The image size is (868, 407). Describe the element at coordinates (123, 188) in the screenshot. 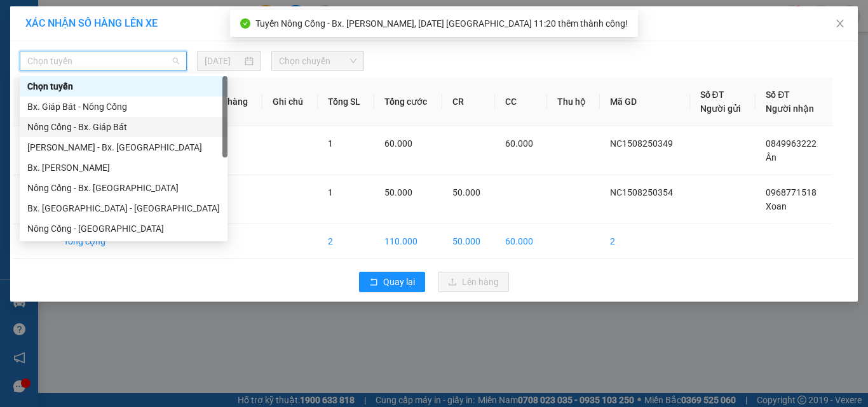

I see `div: Nông Cống - Bx. Mỹ Đình` at that location.